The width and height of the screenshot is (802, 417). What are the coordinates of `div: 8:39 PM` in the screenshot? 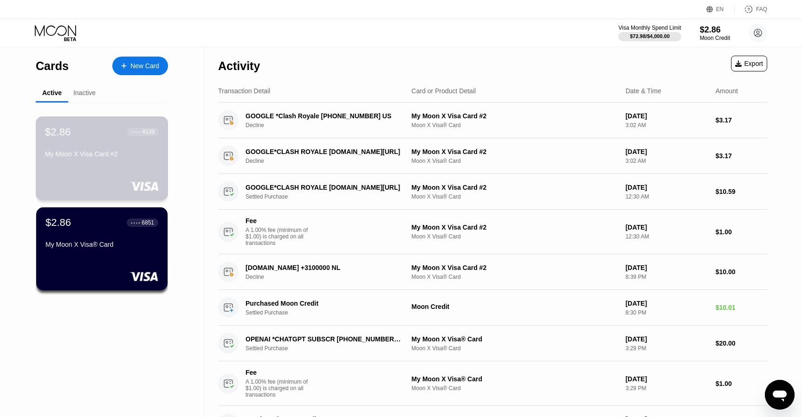 It's located at (667, 277).